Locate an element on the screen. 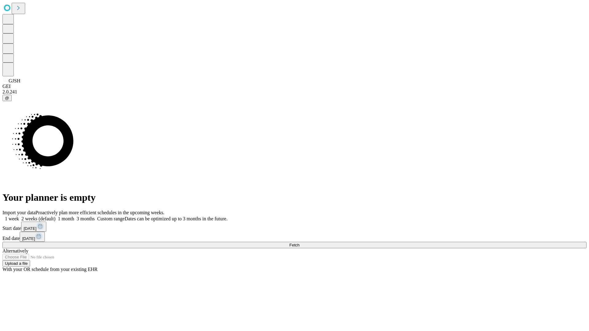  span: Fetch is located at coordinates (294, 245).